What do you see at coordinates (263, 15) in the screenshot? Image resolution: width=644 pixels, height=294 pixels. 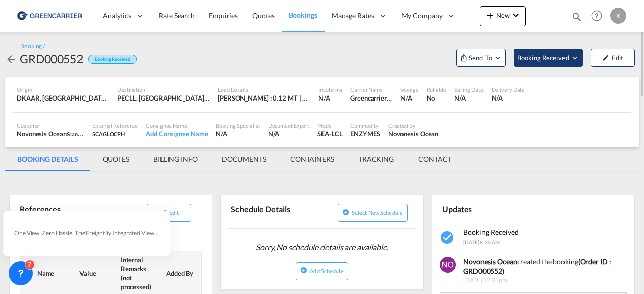 I see `span: Quotes` at bounding box center [263, 15].